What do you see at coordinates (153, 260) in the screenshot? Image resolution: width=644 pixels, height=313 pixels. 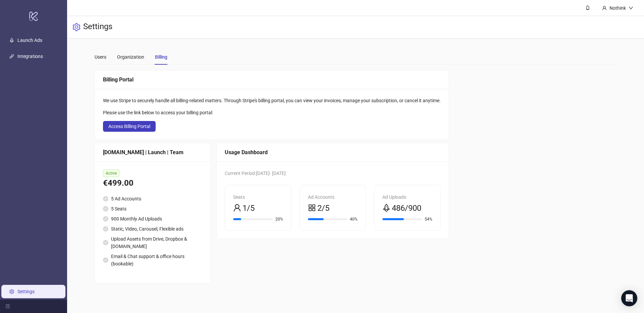 I see `li: Email & Chat support & office hours (bookable)` at bounding box center [153, 260].